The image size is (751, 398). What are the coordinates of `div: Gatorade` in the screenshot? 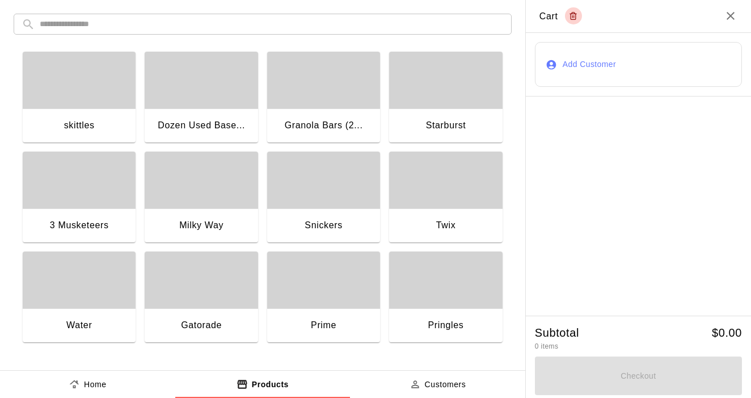 It's located at (201, 325).